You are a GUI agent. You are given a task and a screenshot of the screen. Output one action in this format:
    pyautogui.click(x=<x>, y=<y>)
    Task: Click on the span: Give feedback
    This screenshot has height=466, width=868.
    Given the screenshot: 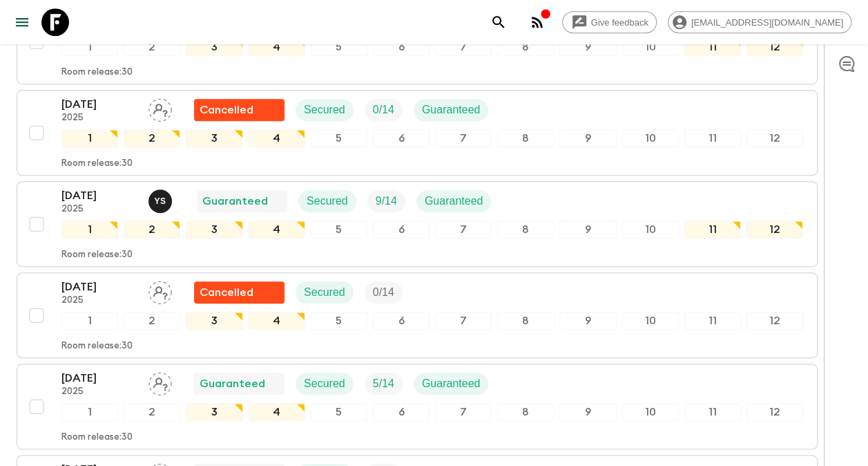 What is the action you would take?
    pyautogui.click(x=619, y=22)
    